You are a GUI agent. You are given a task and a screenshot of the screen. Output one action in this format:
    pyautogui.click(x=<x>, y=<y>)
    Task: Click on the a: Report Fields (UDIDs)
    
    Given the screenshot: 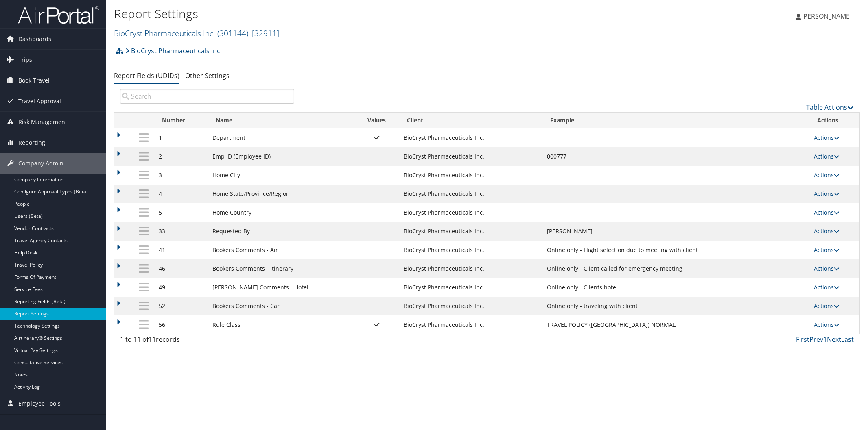 What is the action you would take?
    pyautogui.click(x=146, y=75)
    